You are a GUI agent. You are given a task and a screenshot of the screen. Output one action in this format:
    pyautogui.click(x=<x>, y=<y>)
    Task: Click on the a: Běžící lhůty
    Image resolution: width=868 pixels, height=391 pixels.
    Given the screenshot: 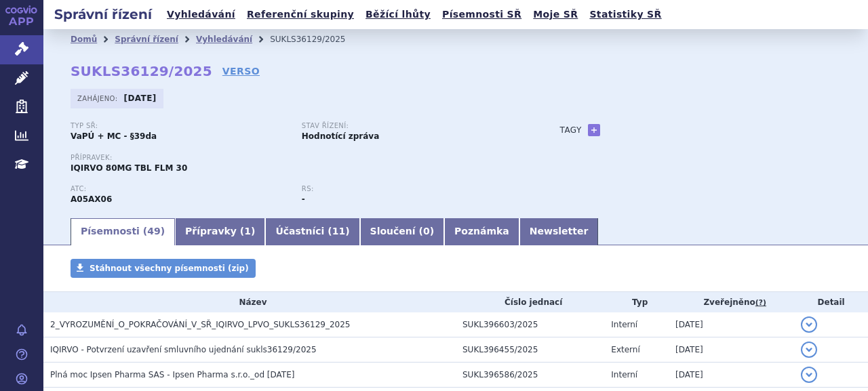 What is the action you would take?
    pyautogui.click(x=398, y=14)
    